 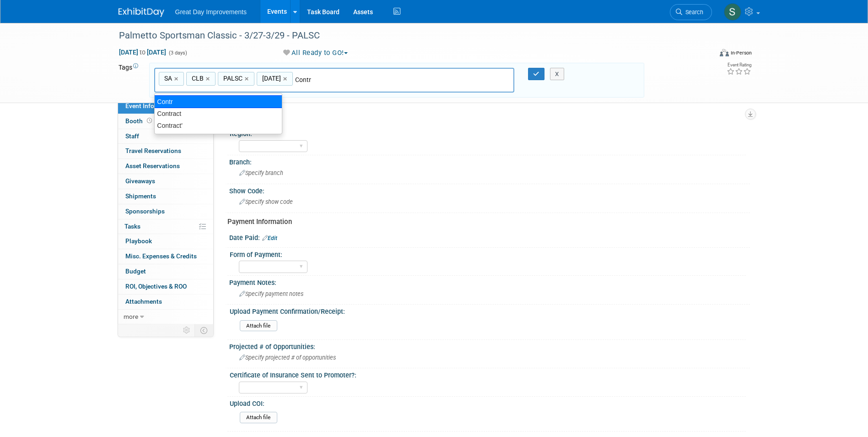 What do you see at coordinates (166, 317) in the screenshot?
I see `a: more` at bounding box center [166, 317].